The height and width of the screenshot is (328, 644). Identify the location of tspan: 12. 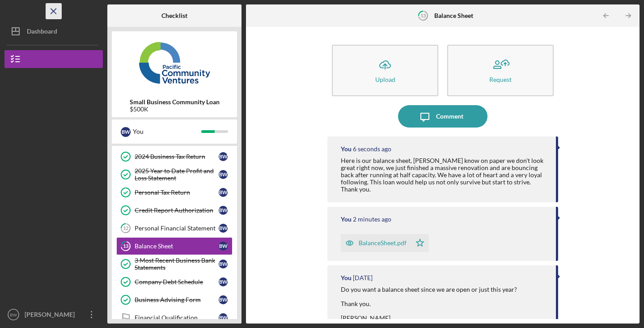
(126, 229).